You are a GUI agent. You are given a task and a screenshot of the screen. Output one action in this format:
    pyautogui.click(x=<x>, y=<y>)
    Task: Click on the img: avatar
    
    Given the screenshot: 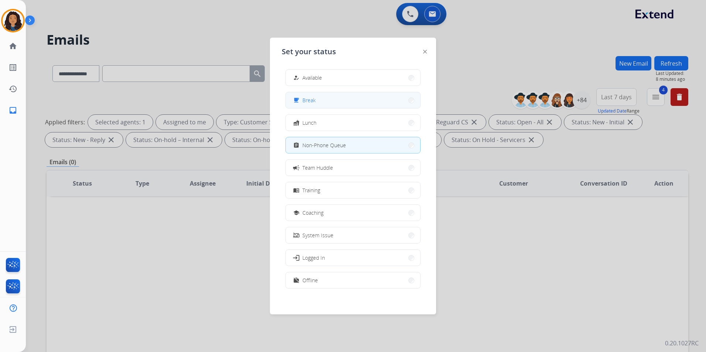 What is the action you would take?
    pyautogui.click(x=13, y=21)
    